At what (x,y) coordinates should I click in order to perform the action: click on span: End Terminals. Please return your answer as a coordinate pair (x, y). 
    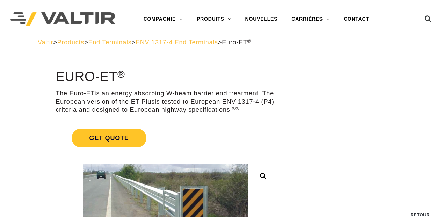
    Looking at the image, I should click on (110, 42).